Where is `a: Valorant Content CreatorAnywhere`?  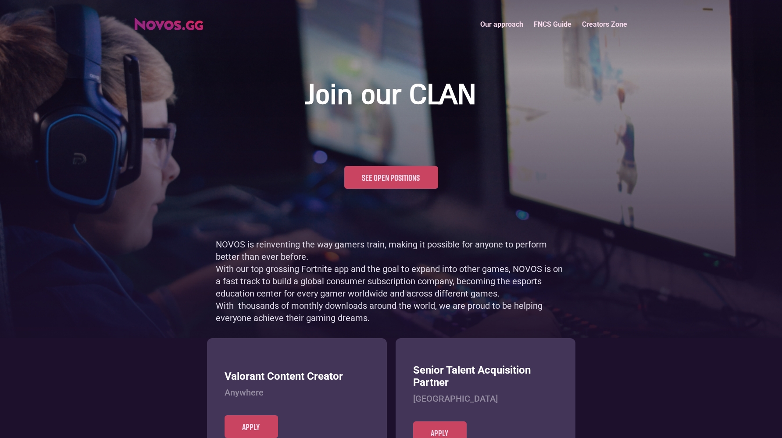
a: Valorant Content CreatorAnywhere is located at coordinates (297, 393).